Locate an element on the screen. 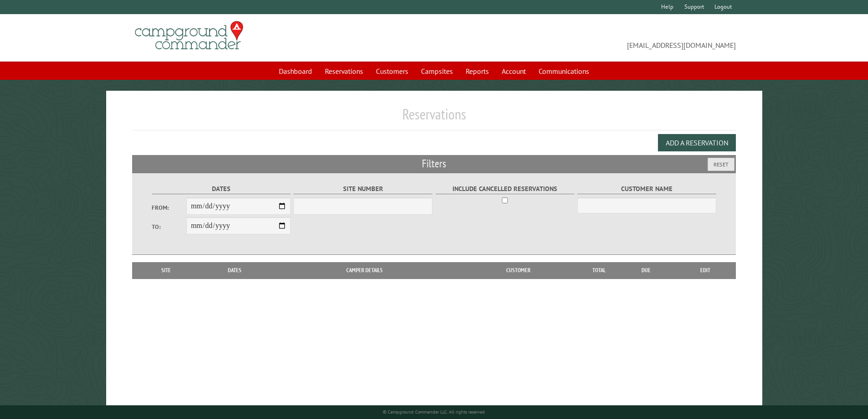  label: Include Cancelled Reservations is located at coordinates (505, 189).